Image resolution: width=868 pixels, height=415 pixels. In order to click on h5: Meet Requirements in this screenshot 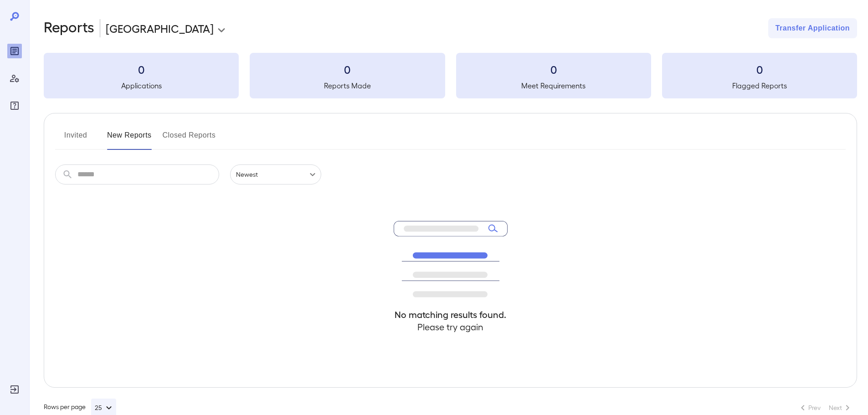, I will do `click(554, 86)`.